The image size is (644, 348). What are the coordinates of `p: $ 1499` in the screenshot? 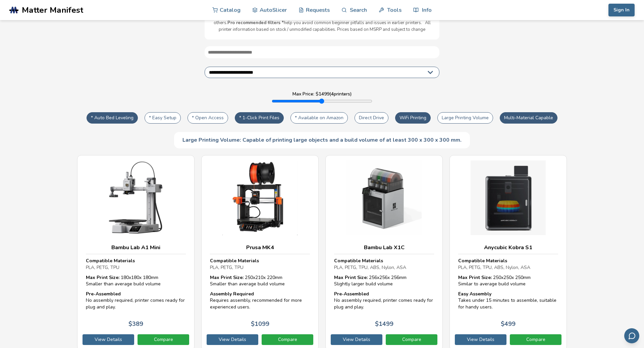 It's located at (384, 324).